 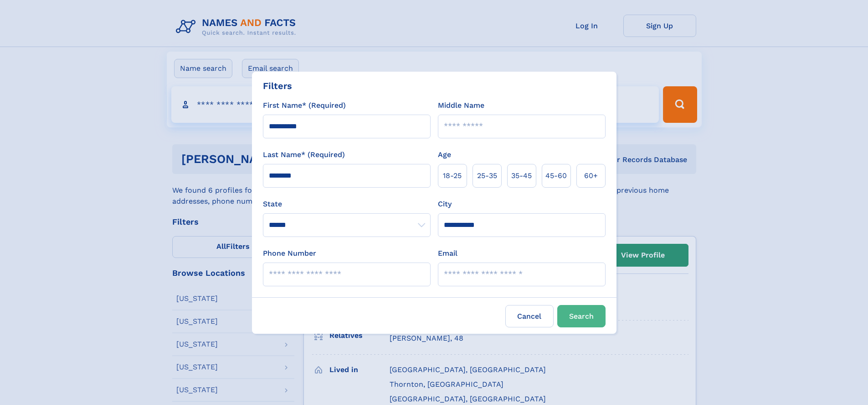 I want to click on span: 45‑60, so click(x=556, y=176).